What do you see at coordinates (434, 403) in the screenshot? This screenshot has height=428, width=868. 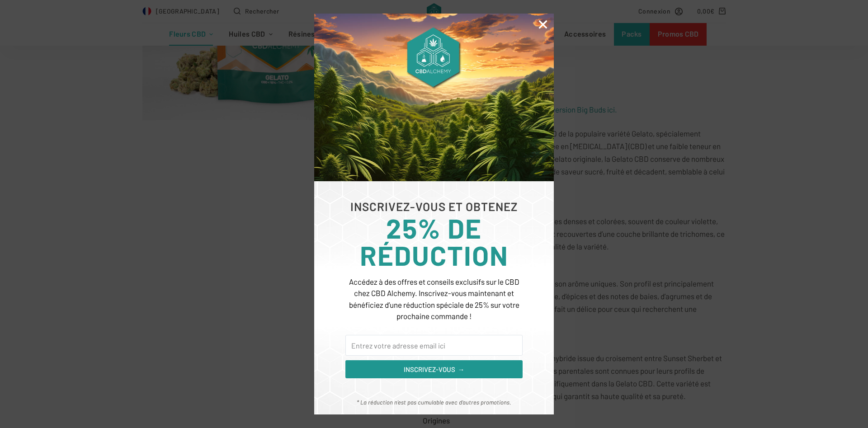 I see `em: * La réduction n’est pas cumulable avec d’autres promotions.` at bounding box center [434, 403].